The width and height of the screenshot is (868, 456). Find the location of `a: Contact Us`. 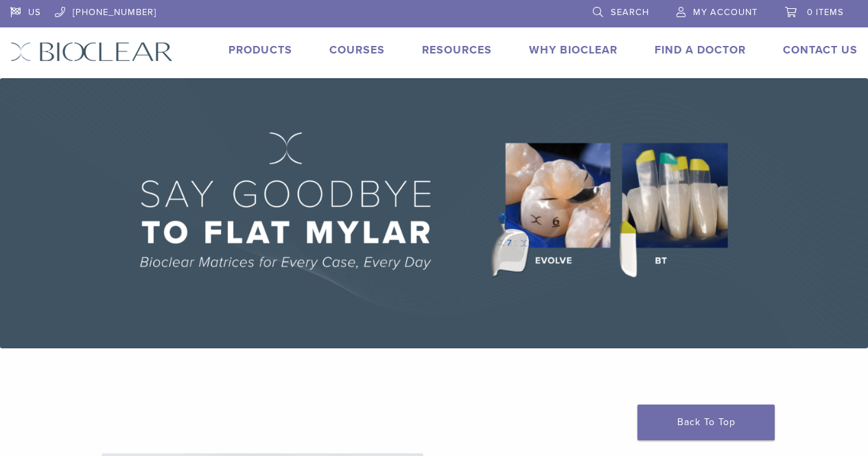

a: Contact Us is located at coordinates (820, 50).